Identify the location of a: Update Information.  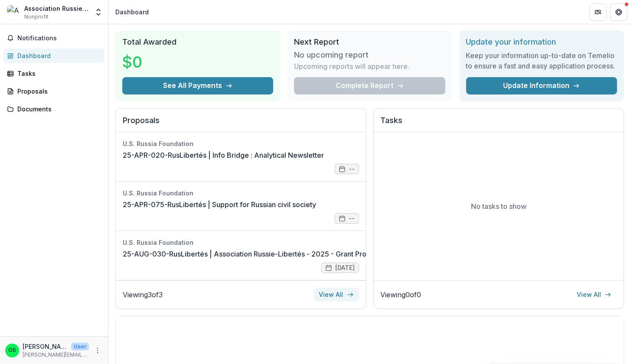
(541, 86).